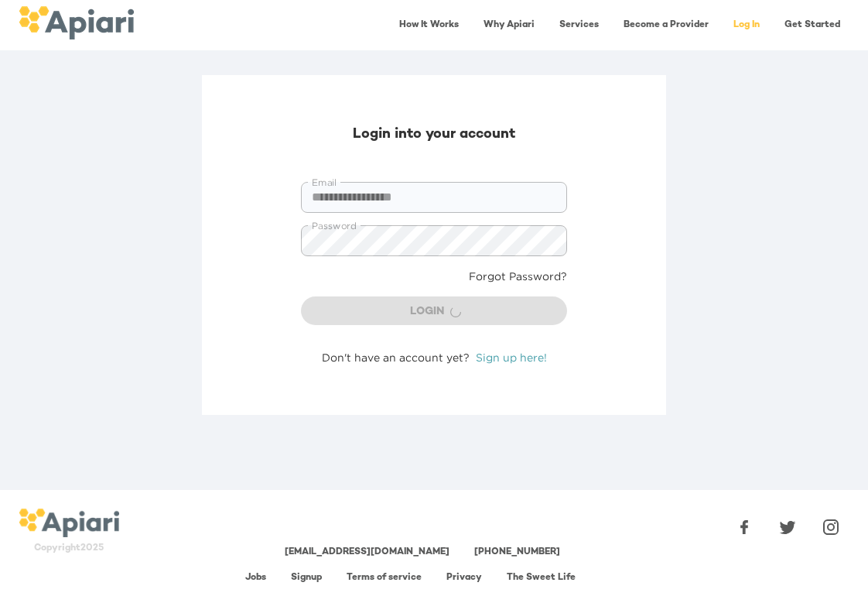  What do you see at coordinates (579, 24) in the screenshot?
I see `a: Services` at bounding box center [579, 24].